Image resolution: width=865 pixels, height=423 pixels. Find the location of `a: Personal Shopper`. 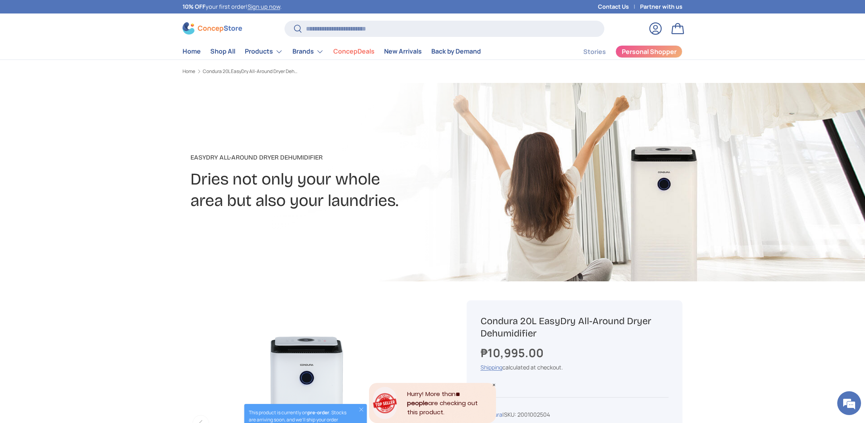

a: Personal Shopper is located at coordinates (649, 52).